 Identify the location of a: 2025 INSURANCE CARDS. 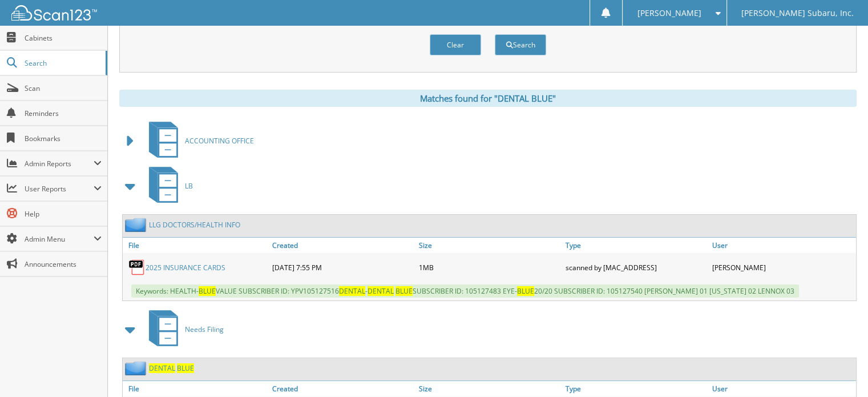
(185, 267).